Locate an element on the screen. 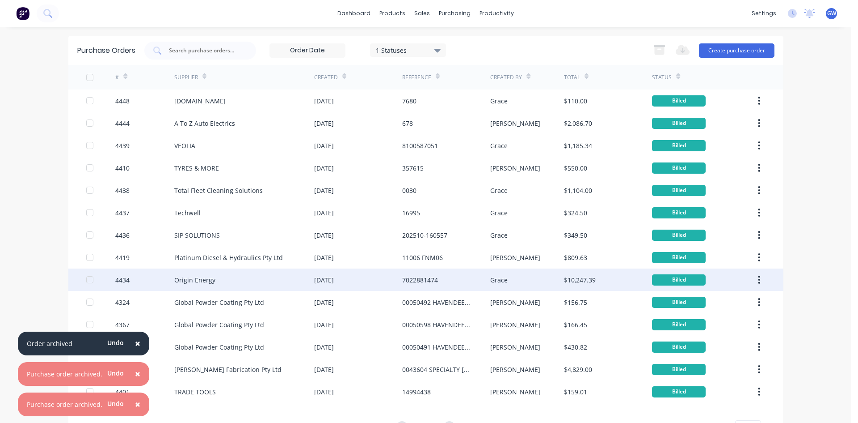  div: 678 is located at coordinates (408, 123).